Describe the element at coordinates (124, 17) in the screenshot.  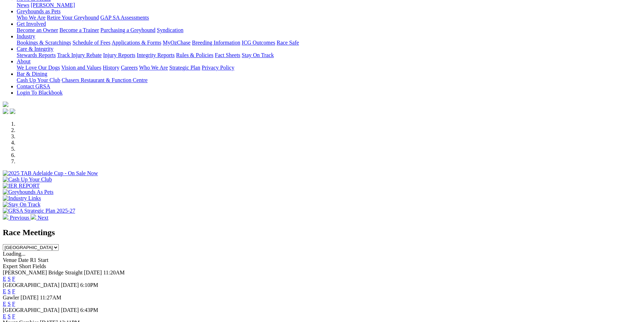
I see `a: GAP SA Assessments` at that location.